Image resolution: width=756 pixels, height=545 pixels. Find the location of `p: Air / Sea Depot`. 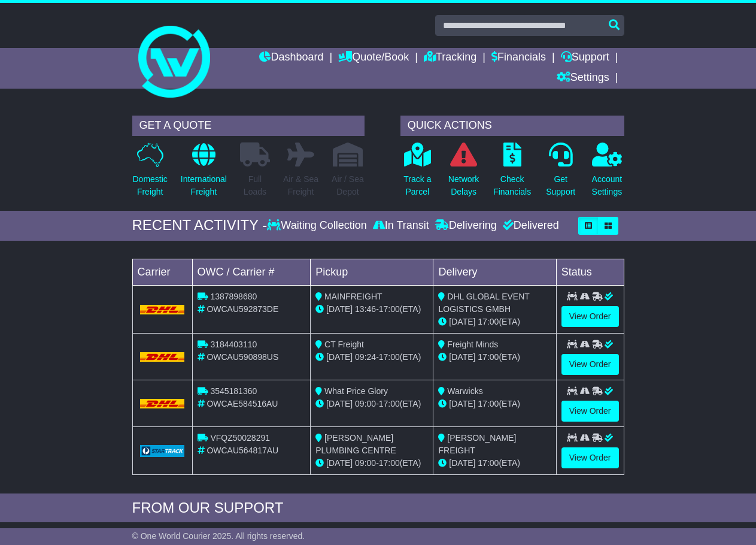

p: Air / Sea Depot is located at coordinates (348, 185).